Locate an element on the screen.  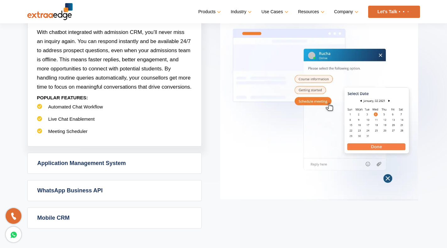
a: Application Management System is located at coordinates (114, 163).